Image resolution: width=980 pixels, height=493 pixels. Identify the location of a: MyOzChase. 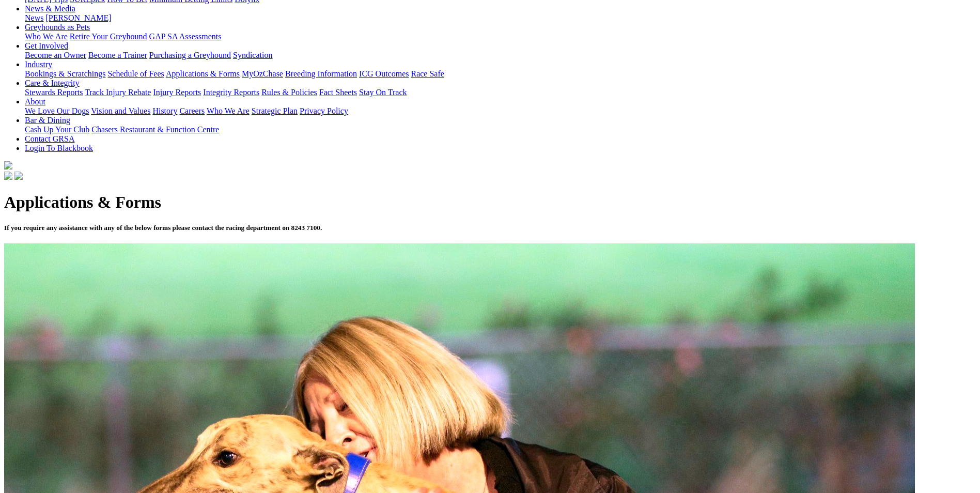
(262, 73).